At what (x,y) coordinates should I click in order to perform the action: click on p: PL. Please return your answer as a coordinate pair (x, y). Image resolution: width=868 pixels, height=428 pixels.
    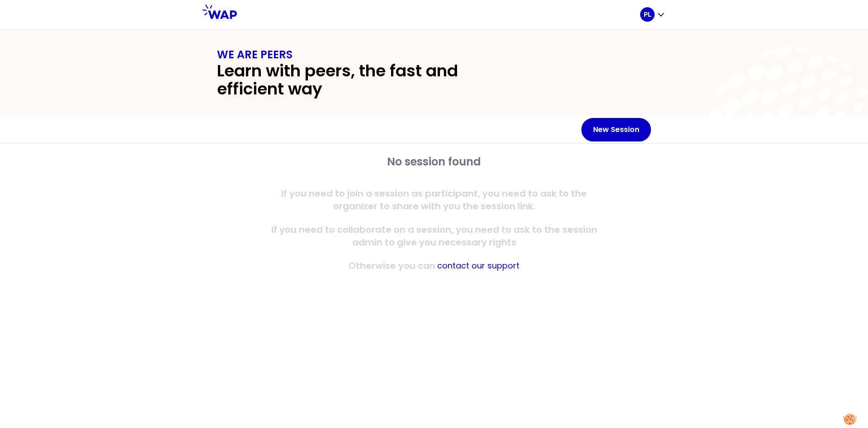
    Looking at the image, I should click on (647, 15).